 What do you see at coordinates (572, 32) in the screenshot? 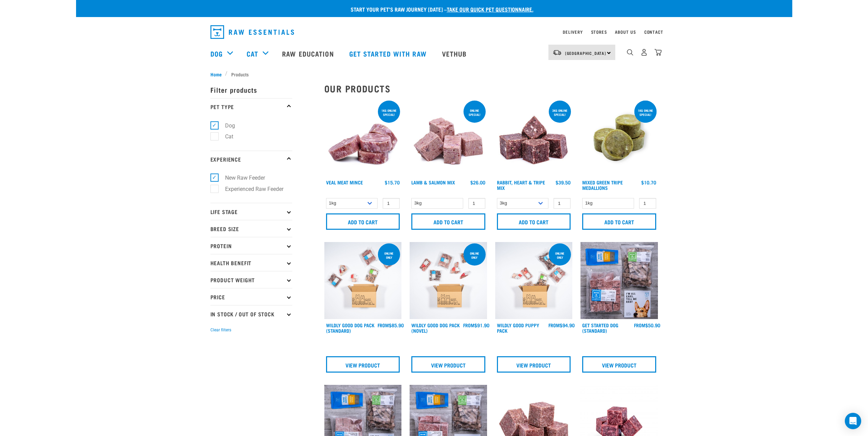
I see `a: Delivery` at bounding box center [572, 32].